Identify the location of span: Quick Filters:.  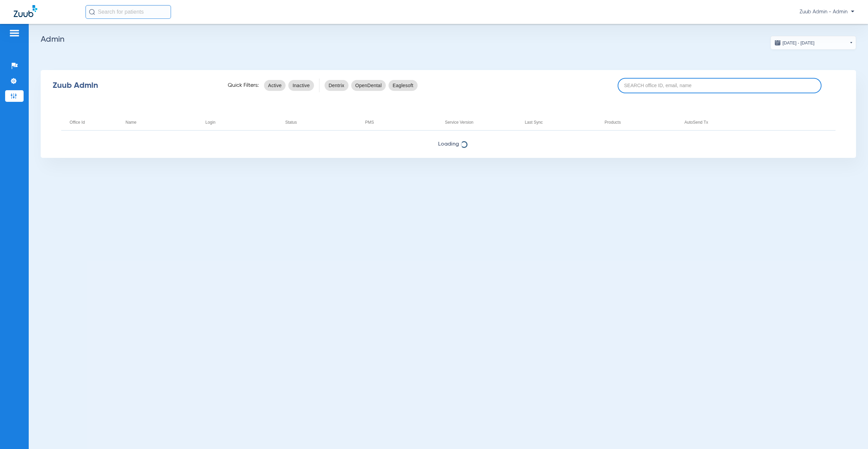
(243, 85).